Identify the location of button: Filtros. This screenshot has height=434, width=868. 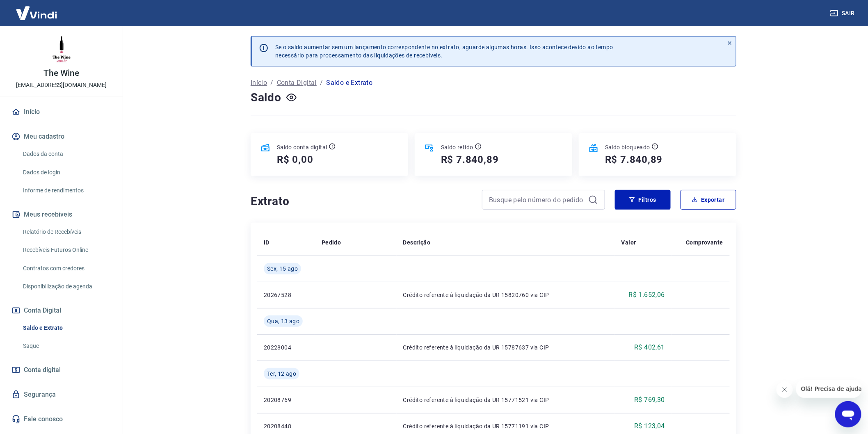
(643, 199).